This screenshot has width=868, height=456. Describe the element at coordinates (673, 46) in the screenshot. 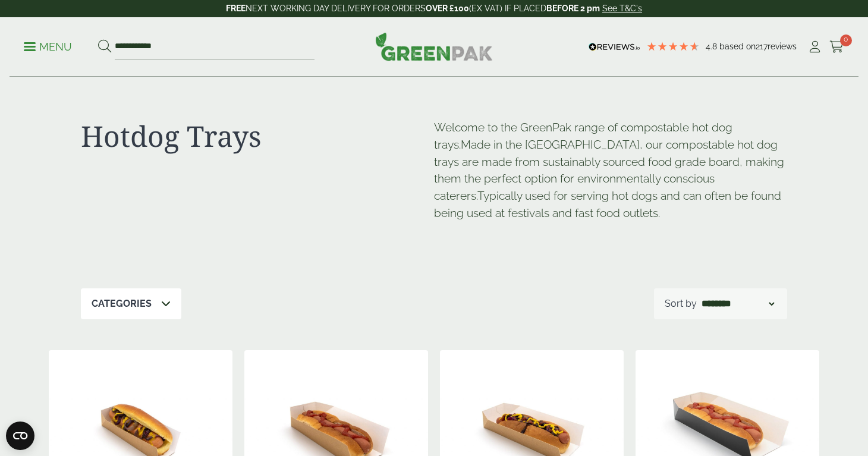

I see `div: 4.77 Stars` at that location.